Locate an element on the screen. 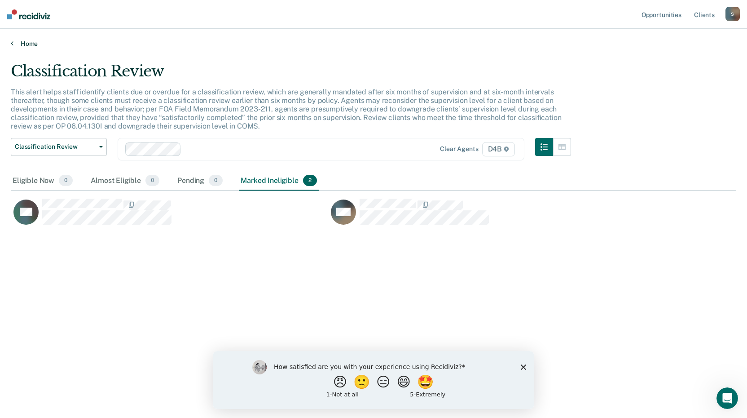  div: CaseloadOpportunityCell-0522148 is located at coordinates (487, 216).